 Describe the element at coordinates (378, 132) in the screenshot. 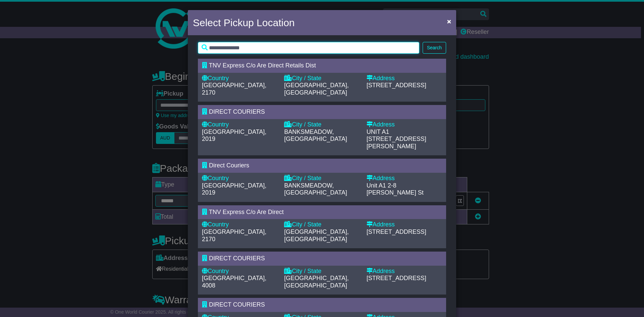

I see `span: UNIT A1` at that location.